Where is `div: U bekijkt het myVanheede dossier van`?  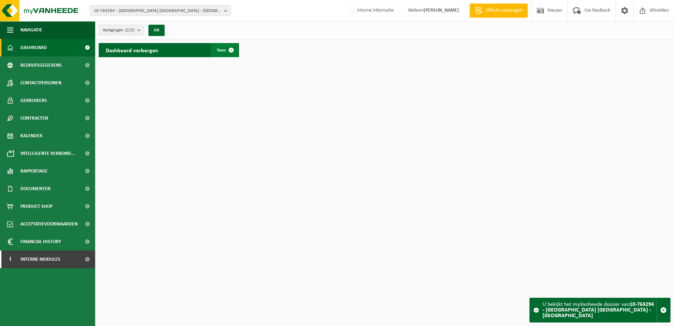
div: U bekijkt het myVanheede dossier van is located at coordinates (600, 310).